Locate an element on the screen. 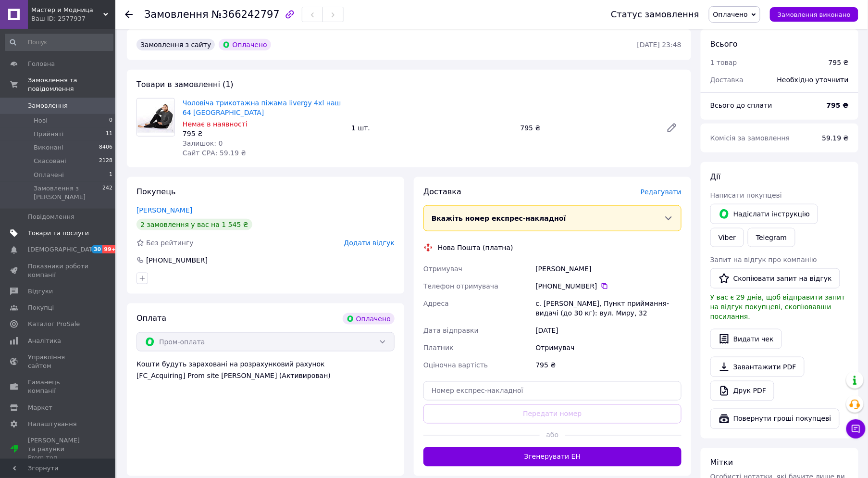 Image resolution: width=868 pixels, height=478 pixels. div: Отримувач is located at coordinates (608, 348).